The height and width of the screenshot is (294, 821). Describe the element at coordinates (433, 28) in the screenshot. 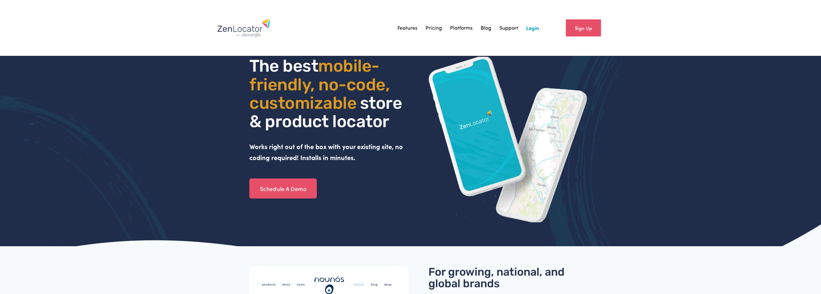

I see `a: Pricing` at that location.